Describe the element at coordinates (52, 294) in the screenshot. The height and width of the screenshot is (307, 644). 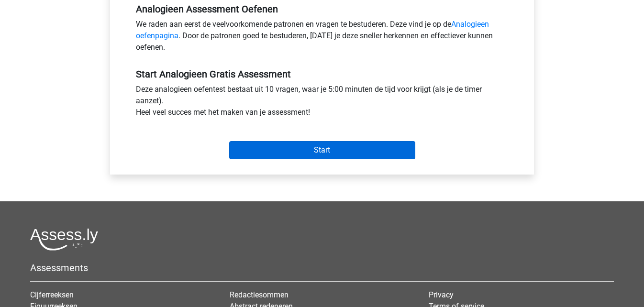
I see `a: Cijferreeksen` at that location.